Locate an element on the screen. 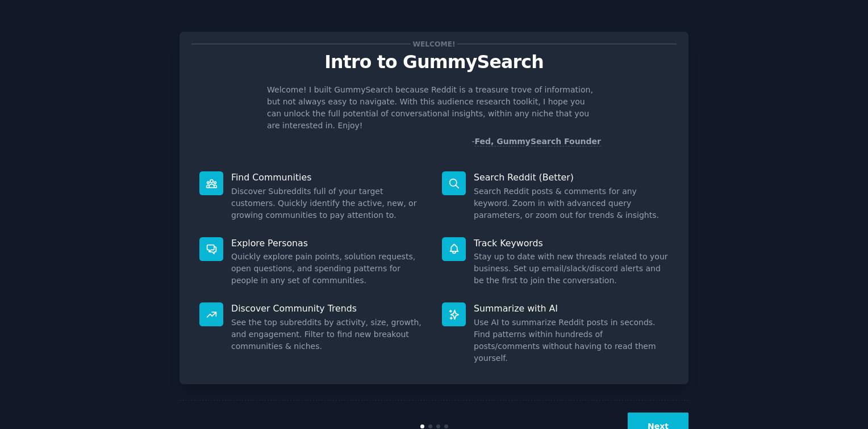  p: Search Reddit (Better) is located at coordinates (570, 177).